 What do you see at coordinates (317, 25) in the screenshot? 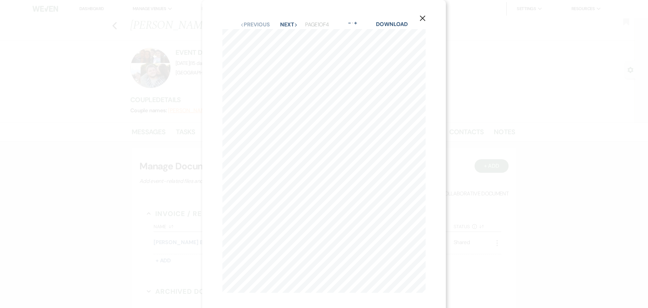
I see `p: Page 1 of 4` at bounding box center [317, 25].